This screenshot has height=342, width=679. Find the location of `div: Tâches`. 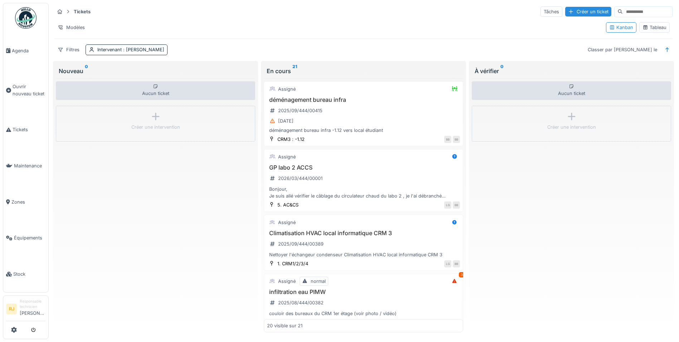

div: Tâches is located at coordinates (551, 11).